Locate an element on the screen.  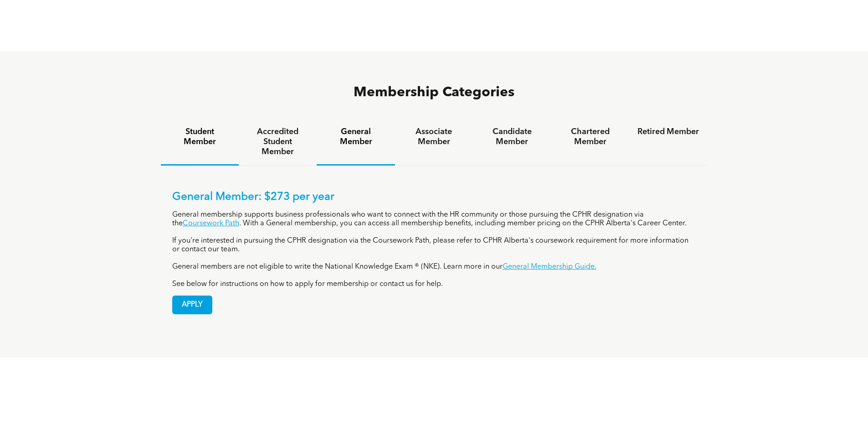
span: APPLY is located at coordinates (192, 305).